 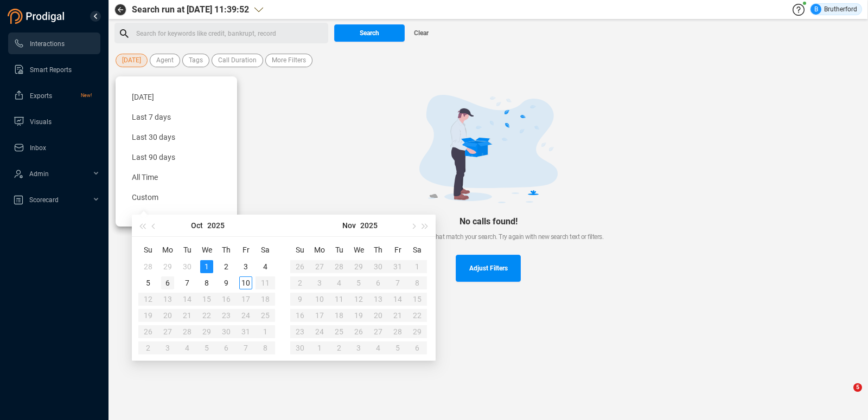 I want to click on button: Clear, so click(x=421, y=33).